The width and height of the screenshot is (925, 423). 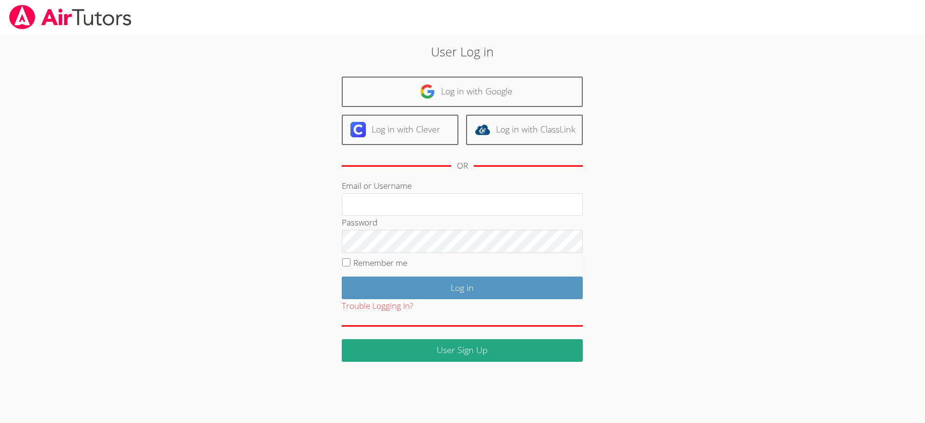 I want to click on img: clever-logo-6eab21bc6e7a338710f1a6ff85c0baf02591cd810cc4098c63d3a4b26e2feb20.svg, so click(x=358, y=130).